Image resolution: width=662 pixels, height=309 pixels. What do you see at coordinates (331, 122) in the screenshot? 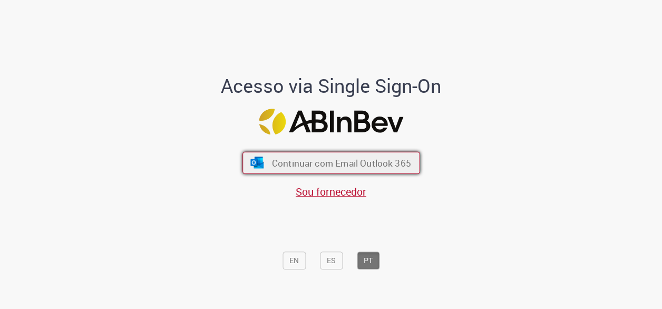
I see `img: Logo ABInBev` at bounding box center [331, 122].